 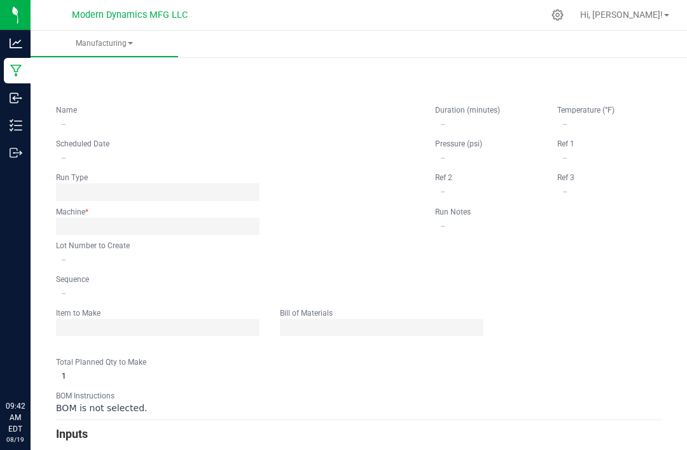 I want to click on kendo-label: Name, so click(x=66, y=110).